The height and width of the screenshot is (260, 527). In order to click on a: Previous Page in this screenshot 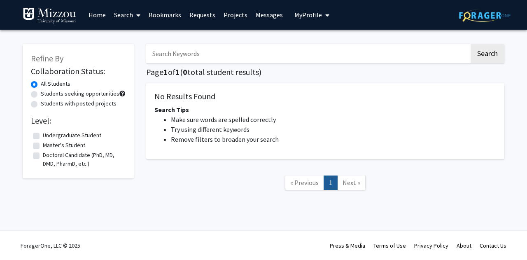, I will do `click(304, 182)`.